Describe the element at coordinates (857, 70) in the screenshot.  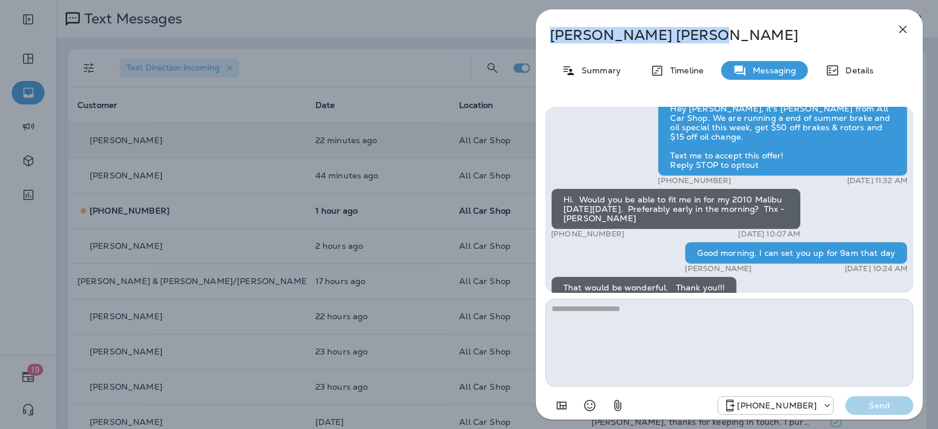
I see `p: Details` at that location.